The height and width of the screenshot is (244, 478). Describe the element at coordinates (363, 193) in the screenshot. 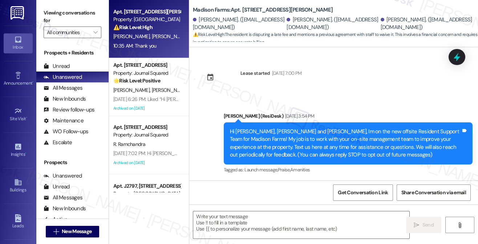

I see `button: Get Conversation Link` at that location.